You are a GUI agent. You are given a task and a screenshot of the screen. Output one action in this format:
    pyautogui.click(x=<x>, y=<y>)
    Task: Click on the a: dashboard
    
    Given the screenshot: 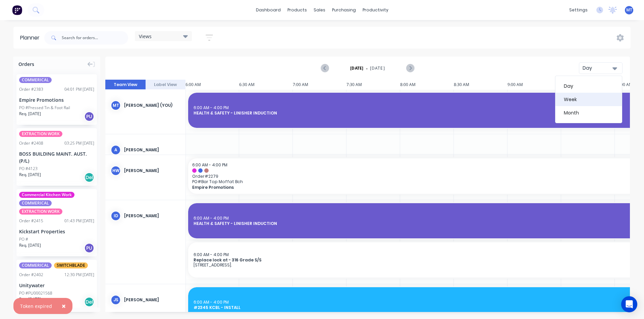 What is the action you would take?
    pyautogui.click(x=268, y=10)
    